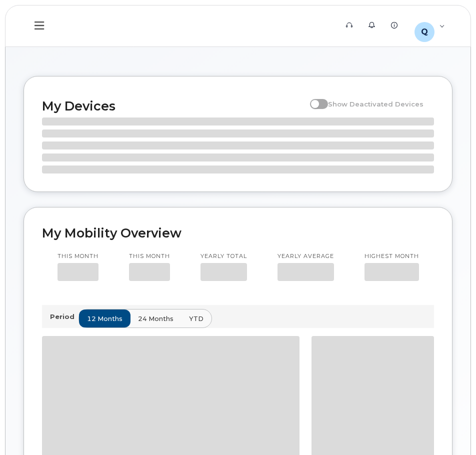 Image resolution: width=476 pixels, height=455 pixels. Describe the element at coordinates (305, 256) in the screenshot. I see `p: Yearly average` at that location.